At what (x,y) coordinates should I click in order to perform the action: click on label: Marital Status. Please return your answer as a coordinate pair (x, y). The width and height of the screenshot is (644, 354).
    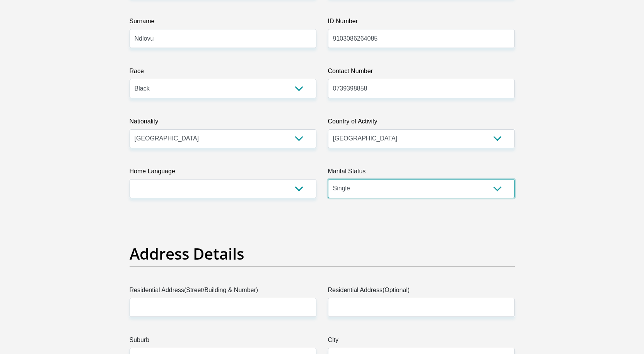
    Looking at the image, I should click on (421, 173).